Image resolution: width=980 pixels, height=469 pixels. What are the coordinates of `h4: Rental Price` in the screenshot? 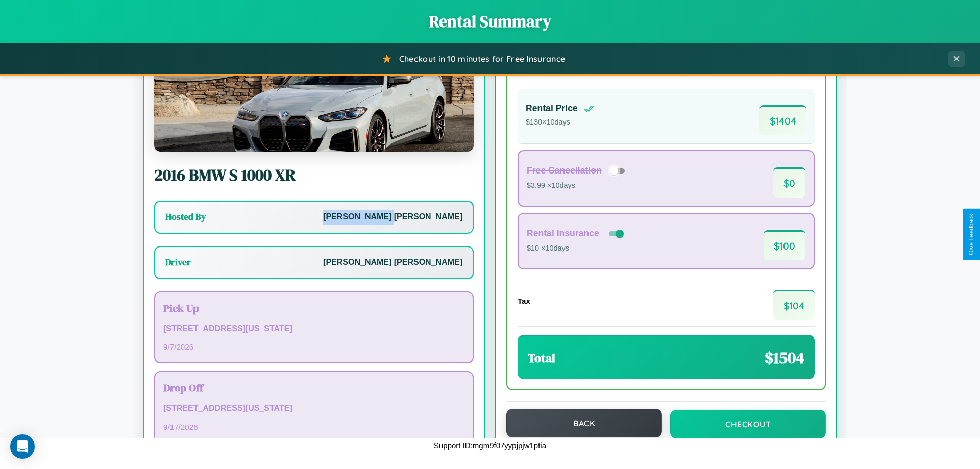 It's located at (552, 108).